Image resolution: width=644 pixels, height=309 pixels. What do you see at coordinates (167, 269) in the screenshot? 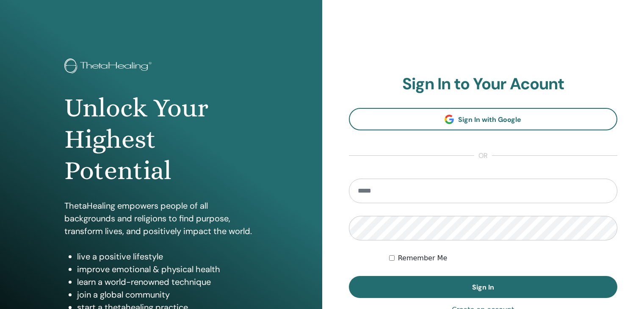
I see `li: improve emotional & physical health` at bounding box center [167, 269].